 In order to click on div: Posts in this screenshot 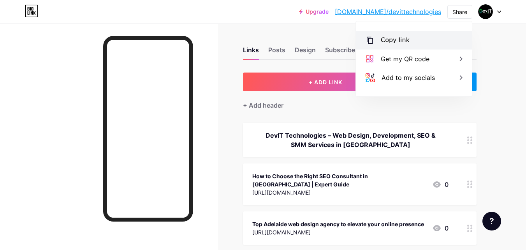, I will do `click(277, 52)`.